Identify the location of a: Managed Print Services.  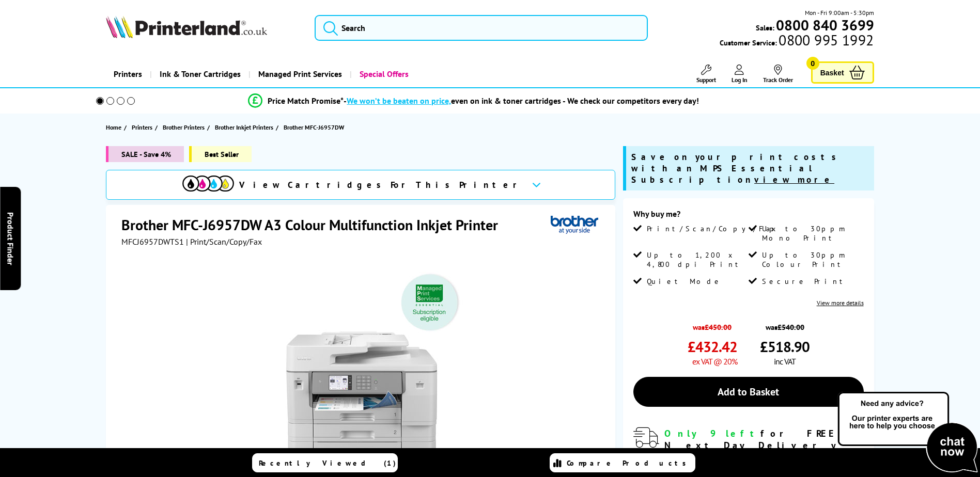
(299, 74).